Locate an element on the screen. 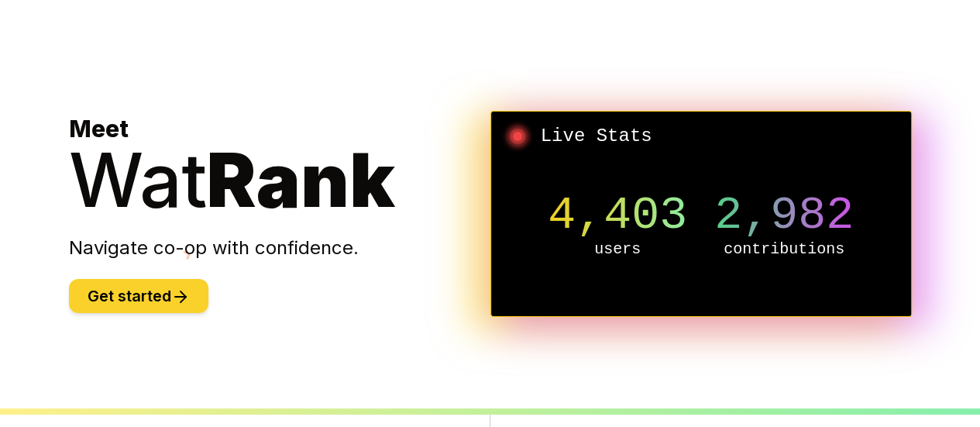 The width and height of the screenshot is (980, 427). h2: Live Stats is located at coordinates (701, 137).